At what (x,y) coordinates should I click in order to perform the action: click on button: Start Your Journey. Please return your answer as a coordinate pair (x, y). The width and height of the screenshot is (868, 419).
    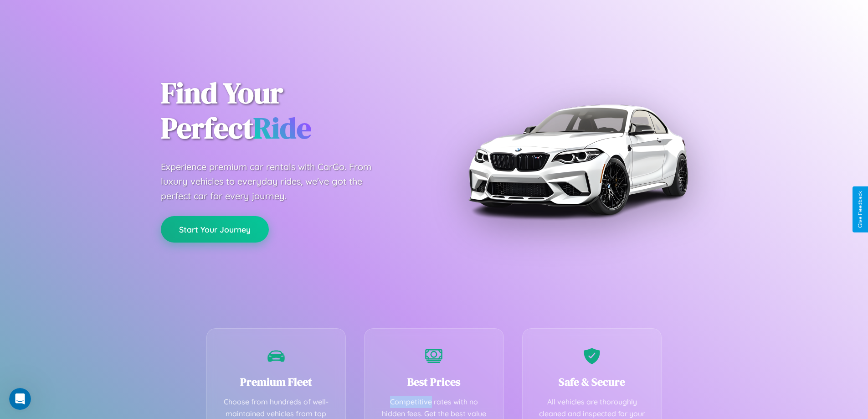
    Looking at the image, I should click on (215, 229).